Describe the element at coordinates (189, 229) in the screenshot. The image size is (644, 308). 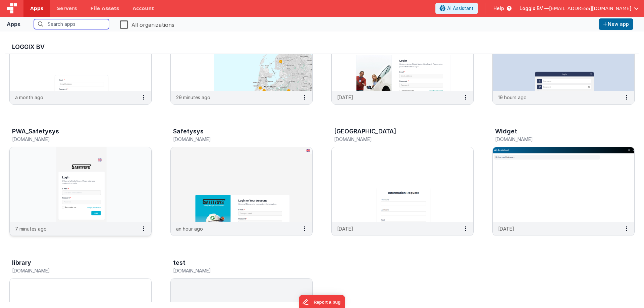
I see `p: an hour ago` at that location.